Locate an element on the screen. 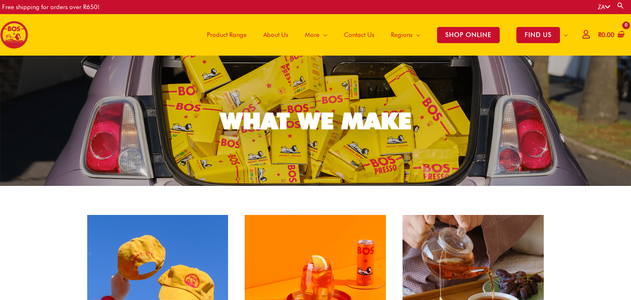 The height and width of the screenshot is (300, 631). a: View Shopping Cart, empty is located at coordinates (611, 35).